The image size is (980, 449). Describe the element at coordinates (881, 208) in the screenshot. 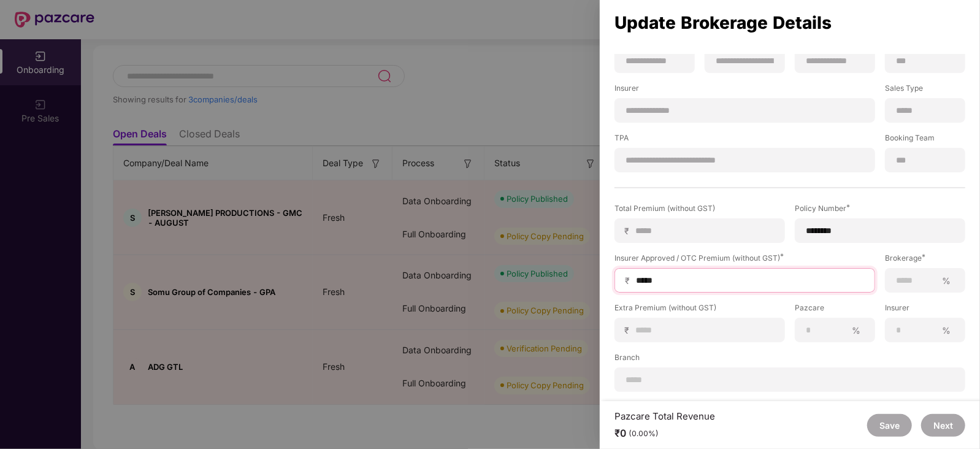

I see `div: Policy Number` at that location.